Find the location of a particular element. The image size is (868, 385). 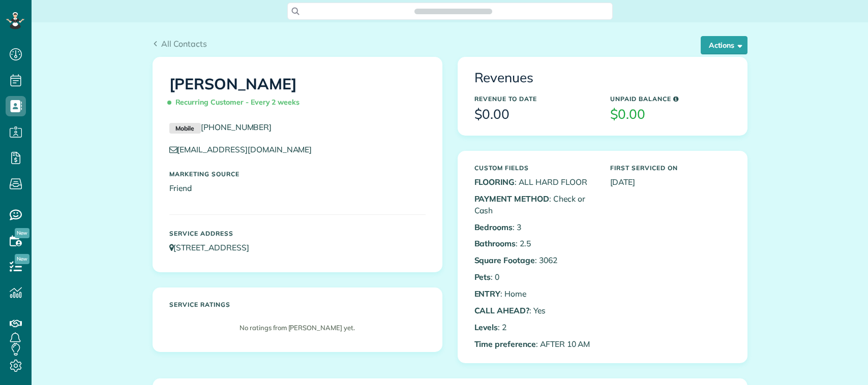

p: : ALL HARD FLOOR is located at coordinates (534, 182).